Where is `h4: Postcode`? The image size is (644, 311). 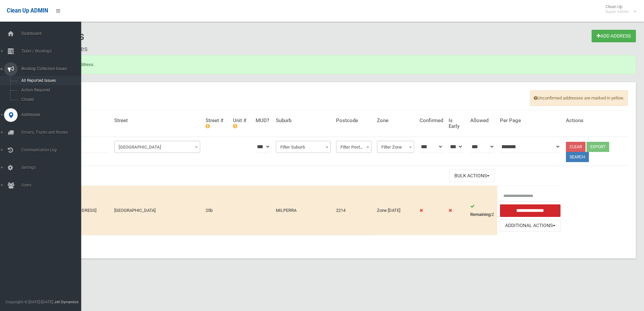 h4: Postcode is located at coordinates (354, 120).